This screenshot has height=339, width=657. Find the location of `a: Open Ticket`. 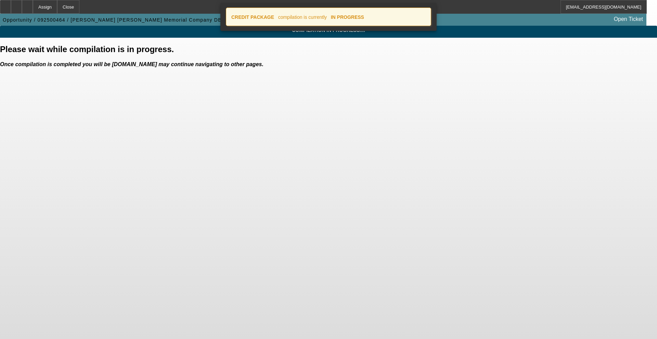

a: Open Ticket is located at coordinates (628, 19).